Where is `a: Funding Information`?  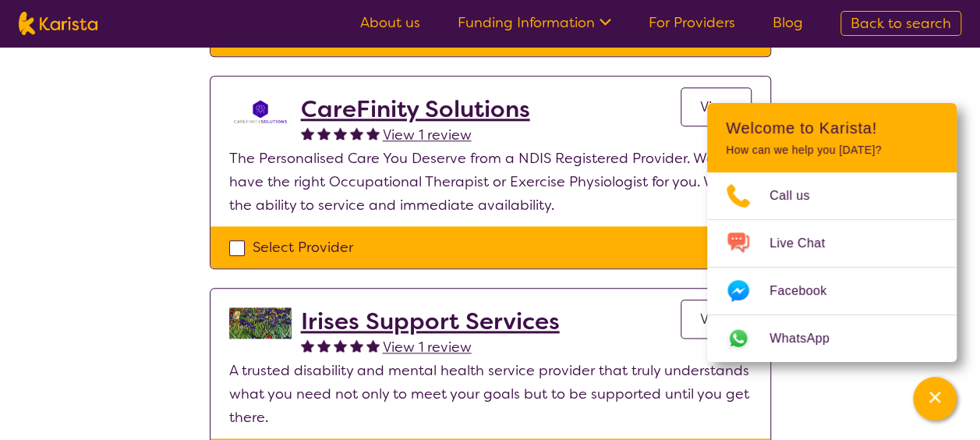 a: Funding Information is located at coordinates (534, 23).